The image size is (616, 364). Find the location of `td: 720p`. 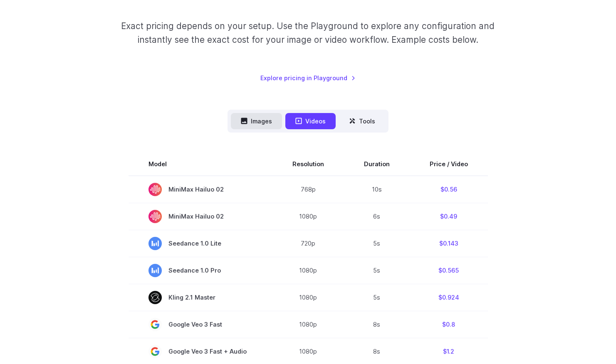

td: 720p is located at coordinates (308, 243).